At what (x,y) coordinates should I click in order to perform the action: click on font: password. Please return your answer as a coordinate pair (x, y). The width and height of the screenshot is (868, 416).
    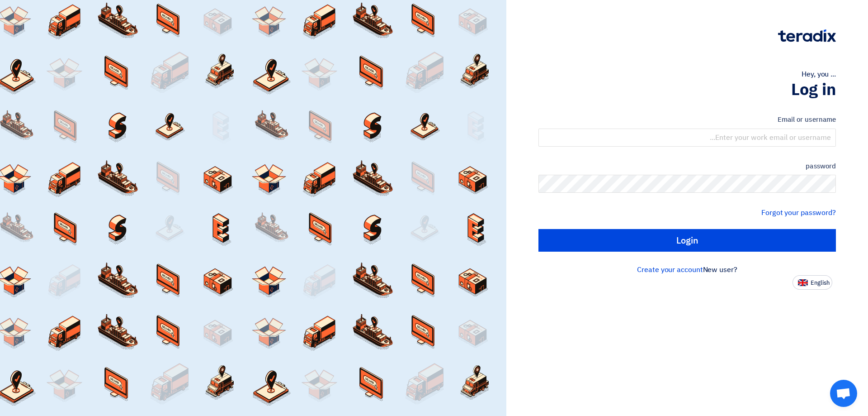
    Looking at the image, I should click on (821, 166).